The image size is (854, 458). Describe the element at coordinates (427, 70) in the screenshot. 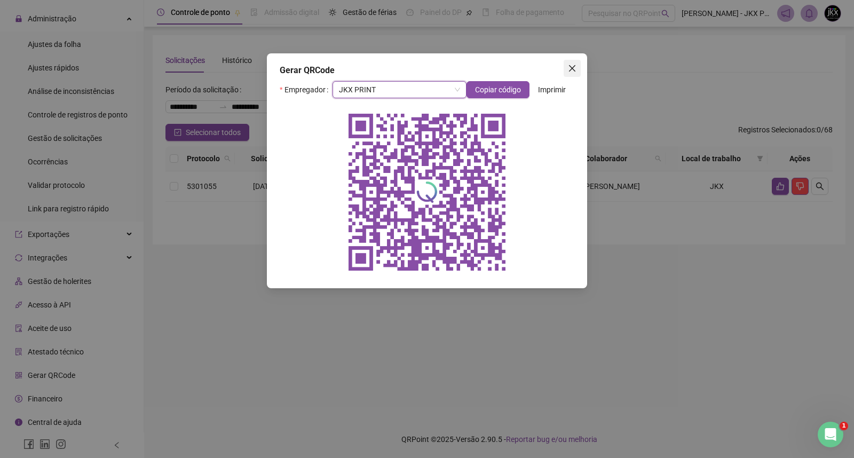

I see `div: Gerar QRCode` at that location.